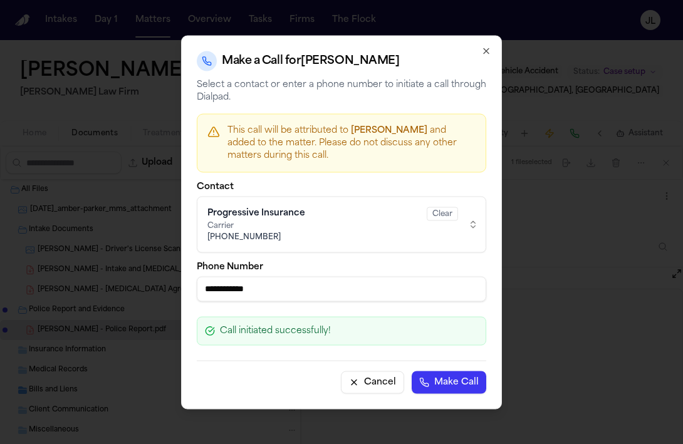  What do you see at coordinates (313, 226) in the screenshot?
I see `span: Carrier` at bounding box center [313, 226].